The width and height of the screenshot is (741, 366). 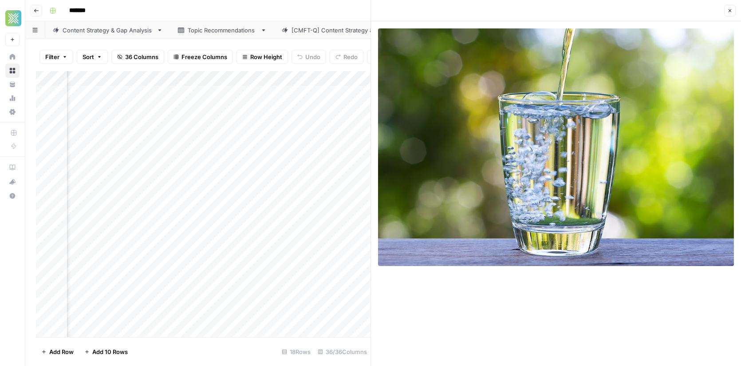 What do you see at coordinates (108, 30) in the screenshot?
I see `div: Content Strategy & Gap Analysis` at bounding box center [108, 30].